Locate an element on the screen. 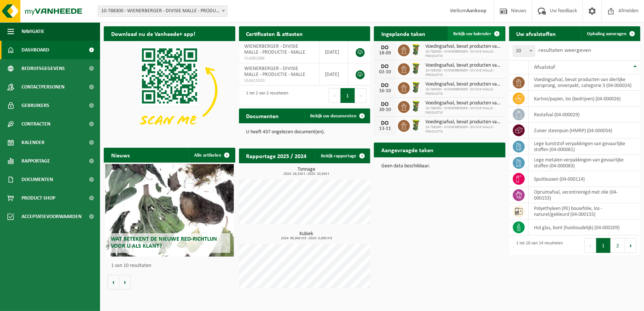 The width and height of the screenshot is (644, 311). img: Download de VHEPlus App is located at coordinates (169, 90).